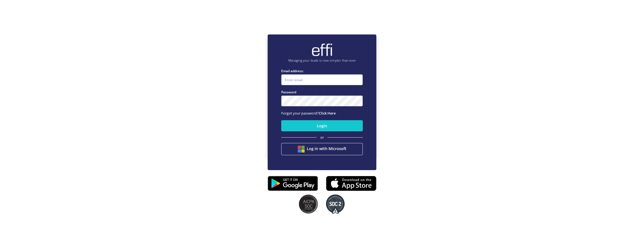 The image size is (644, 248). What do you see at coordinates (322, 71) in the screenshot?
I see `label: Email address:` at bounding box center [322, 71].